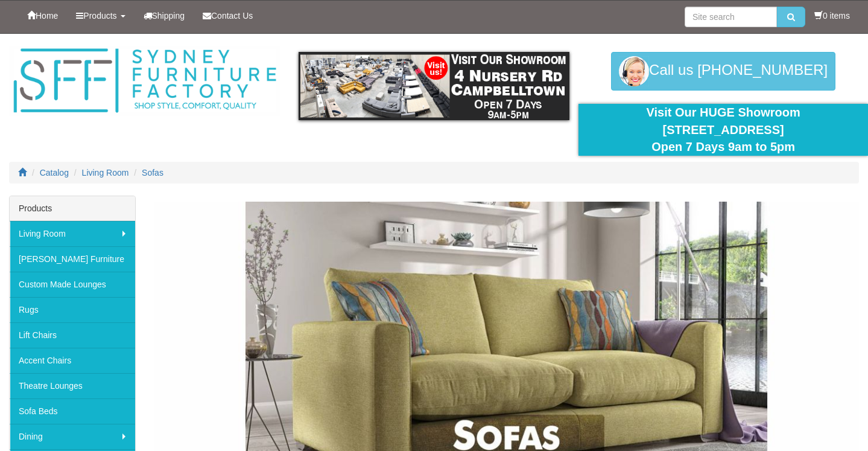 This screenshot has height=451, width=868. I want to click on span: Shipping, so click(168, 15).